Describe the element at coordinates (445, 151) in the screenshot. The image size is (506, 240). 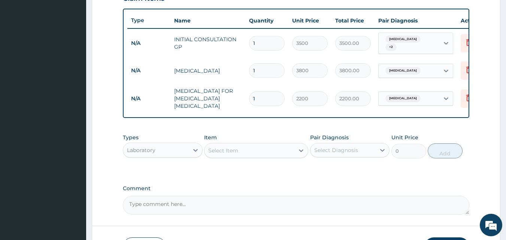
I see `button: Add` at that location.